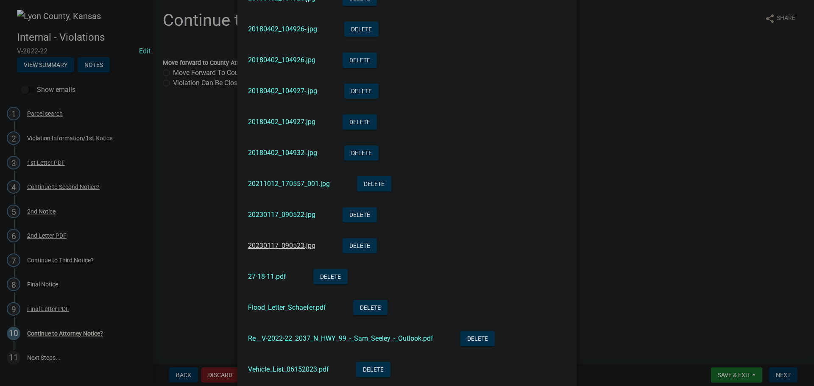 This screenshot has width=814, height=386. I want to click on a: 20180402_104926-.jpg, so click(283, 29).